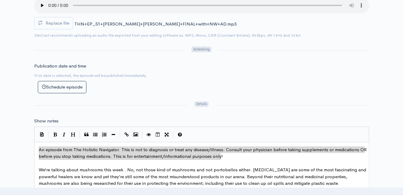 This screenshot has height=195, width=403. What do you see at coordinates (55, 135) in the screenshot?
I see `button: Bold` at bounding box center [55, 135].